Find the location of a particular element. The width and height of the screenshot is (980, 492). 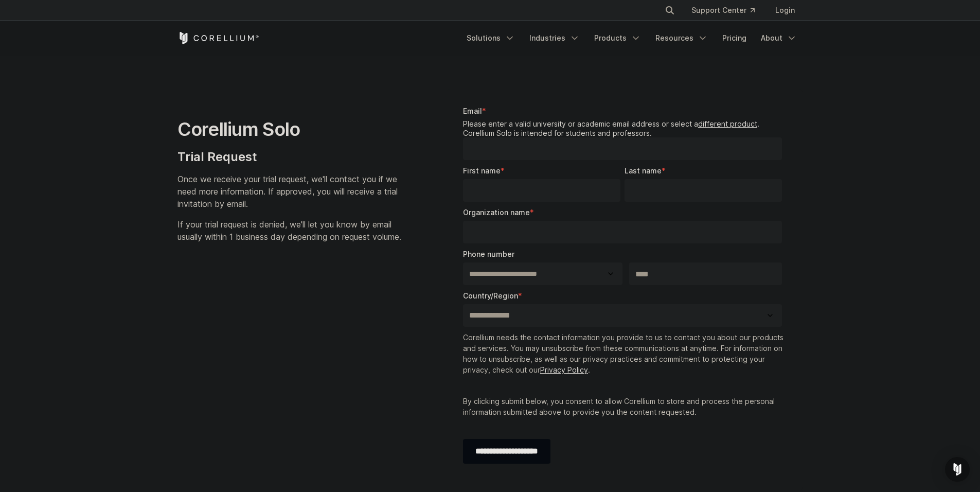

a: Privacy Policy is located at coordinates (563, 370).